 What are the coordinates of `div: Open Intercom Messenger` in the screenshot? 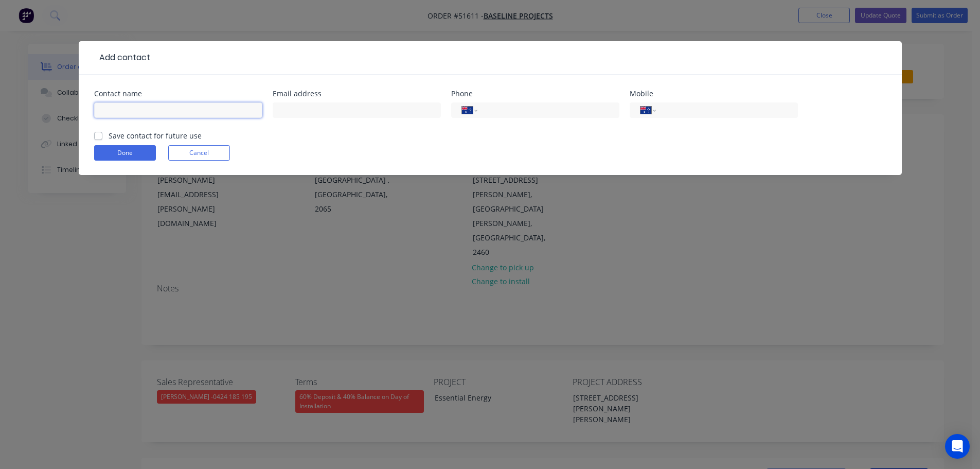 It's located at (957, 446).